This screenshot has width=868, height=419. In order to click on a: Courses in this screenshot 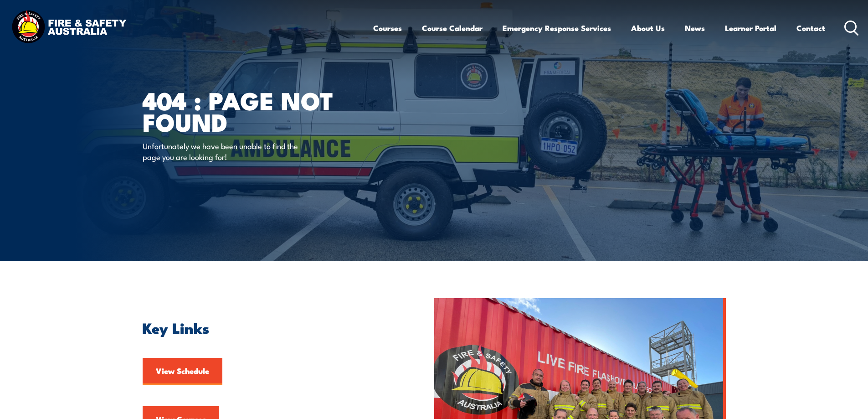, I will do `click(387, 28)`.